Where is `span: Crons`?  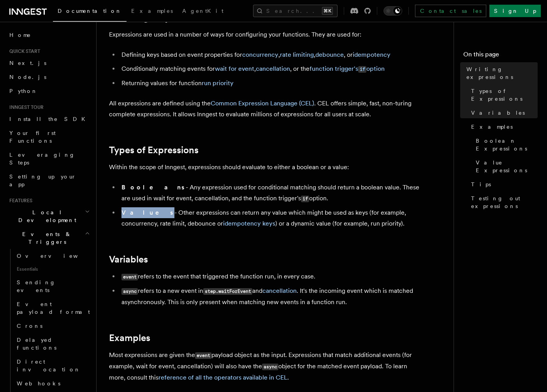
span: Crons is located at coordinates (30, 326).